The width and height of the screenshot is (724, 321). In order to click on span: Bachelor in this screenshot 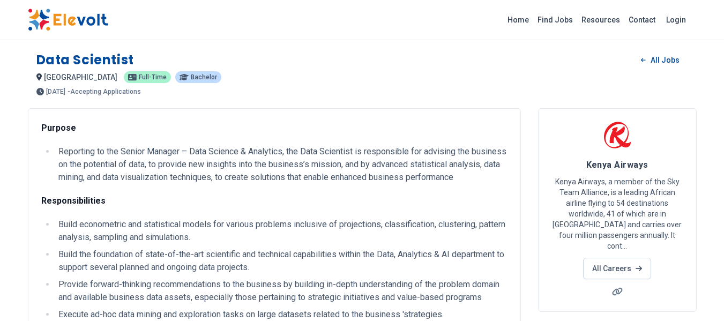, I will do `click(204, 77)`.